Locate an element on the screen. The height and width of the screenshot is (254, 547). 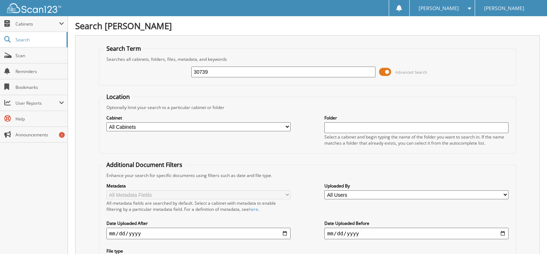
label: Metadata is located at coordinates (199, 186).